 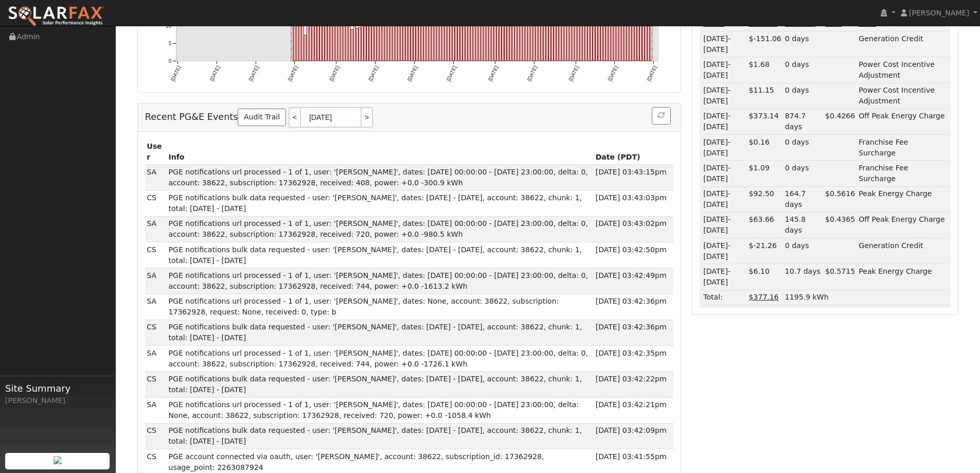 What do you see at coordinates (633, 152) in the screenshot?
I see `th: Date (PDT)` at bounding box center [633, 152].